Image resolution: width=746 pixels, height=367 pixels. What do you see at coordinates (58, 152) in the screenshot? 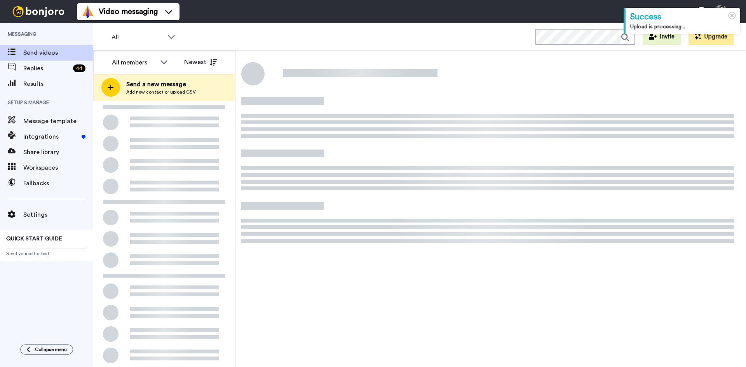
I see `span: Share library` at bounding box center [58, 152].